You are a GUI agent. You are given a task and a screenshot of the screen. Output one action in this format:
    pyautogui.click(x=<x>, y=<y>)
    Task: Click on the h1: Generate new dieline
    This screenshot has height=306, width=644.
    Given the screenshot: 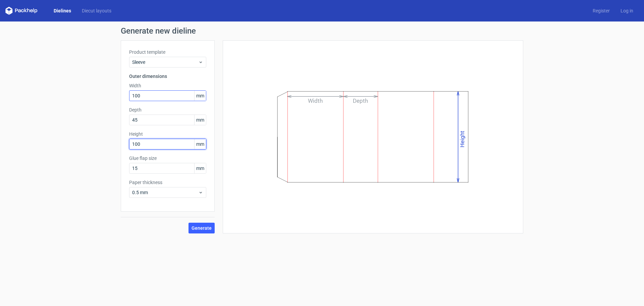 What is the action you would take?
    pyautogui.click(x=322, y=31)
    